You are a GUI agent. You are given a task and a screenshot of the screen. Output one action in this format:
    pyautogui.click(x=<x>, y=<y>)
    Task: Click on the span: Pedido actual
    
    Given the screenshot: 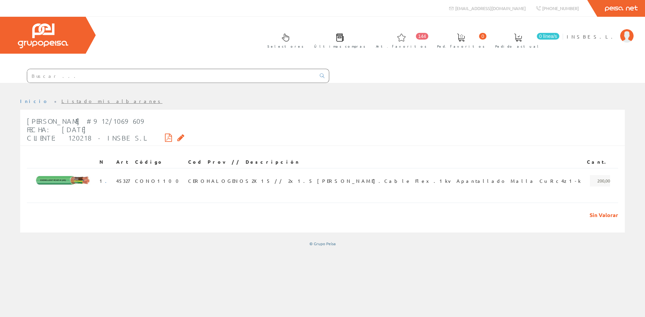 What is the action you would take?
    pyautogui.click(x=518, y=46)
    